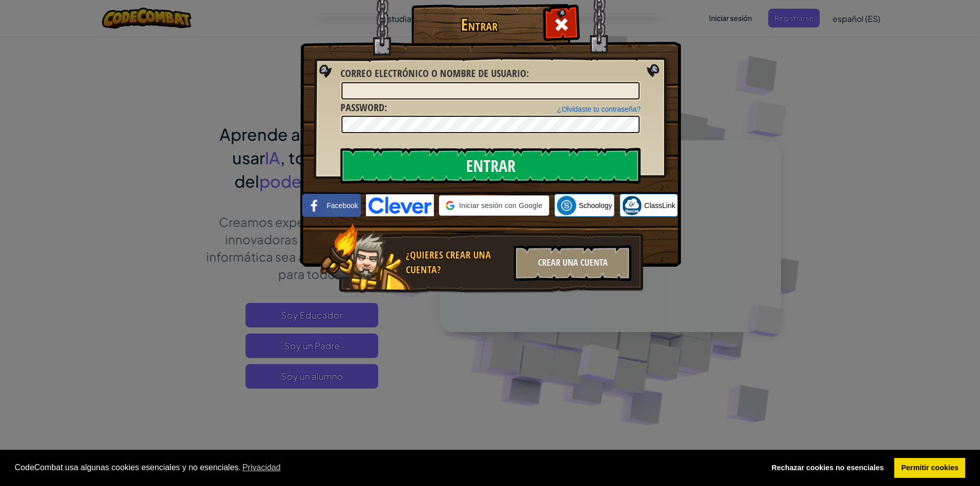  I want to click on span: ClassLink, so click(660, 205).